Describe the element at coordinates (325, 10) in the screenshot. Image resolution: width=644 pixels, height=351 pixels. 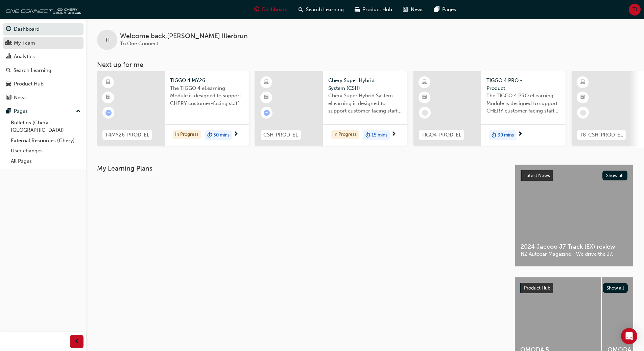
I see `span: Search Learning` at that location.